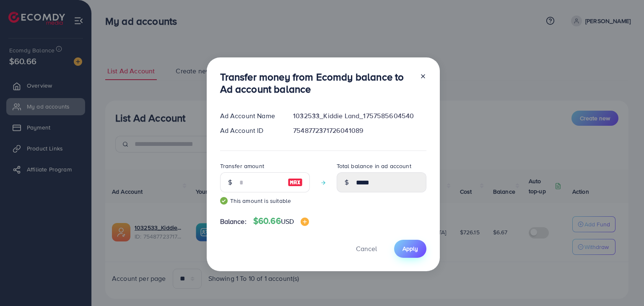  Describe the element at coordinates (359, 115) in the screenshot. I see `div: 1032533_Kiddie Land_1757585604540` at that location.